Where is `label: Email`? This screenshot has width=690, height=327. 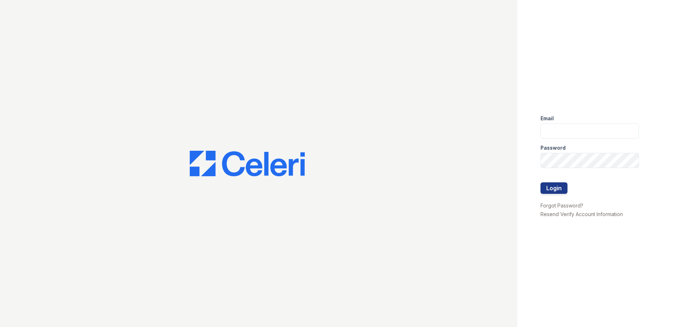
label: Email is located at coordinates (547, 119).